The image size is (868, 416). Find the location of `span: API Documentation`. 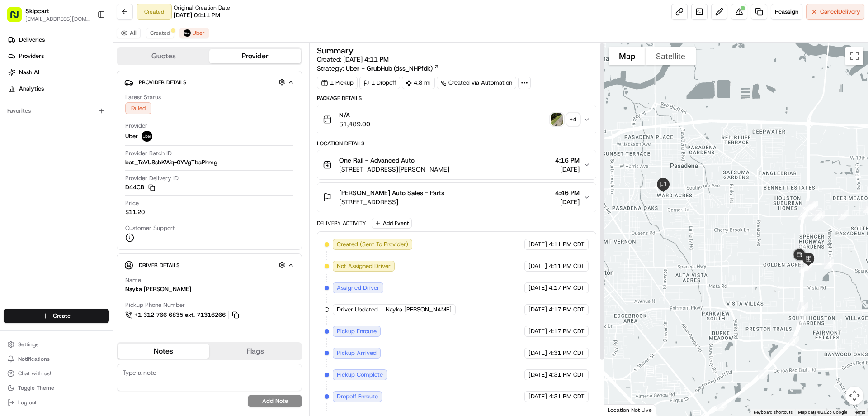

span: API Documentation is located at coordinates (115, 183).